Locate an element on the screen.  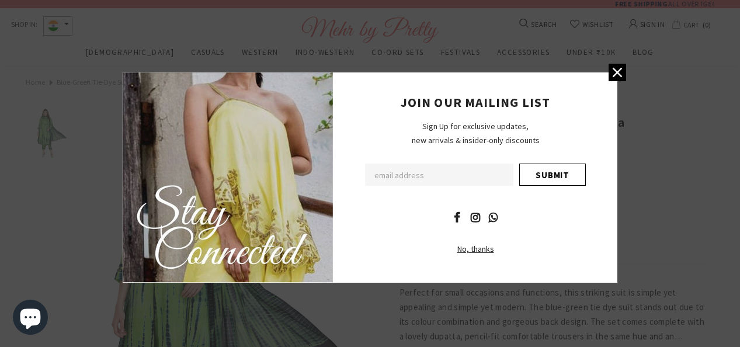
inbox-online-store-chat: Shopify online store chat is located at coordinates (30, 318).